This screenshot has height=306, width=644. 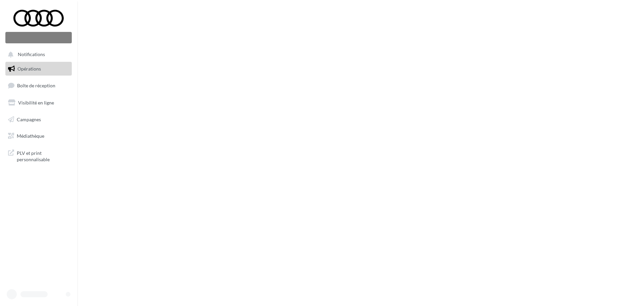 I want to click on a: Médiathèque, so click(x=39, y=136).